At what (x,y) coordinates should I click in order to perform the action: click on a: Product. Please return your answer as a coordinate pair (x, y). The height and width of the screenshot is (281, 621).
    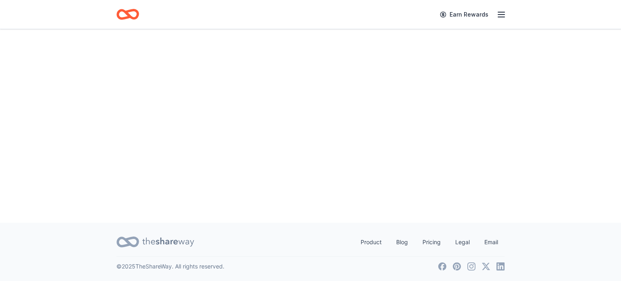
    Looking at the image, I should click on (371, 242).